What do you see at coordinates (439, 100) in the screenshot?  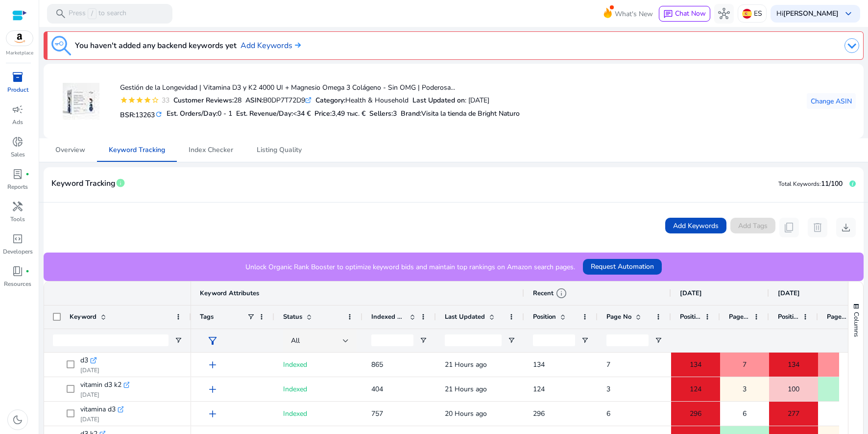 I see `b: Last Updated on` at bounding box center [439, 100].